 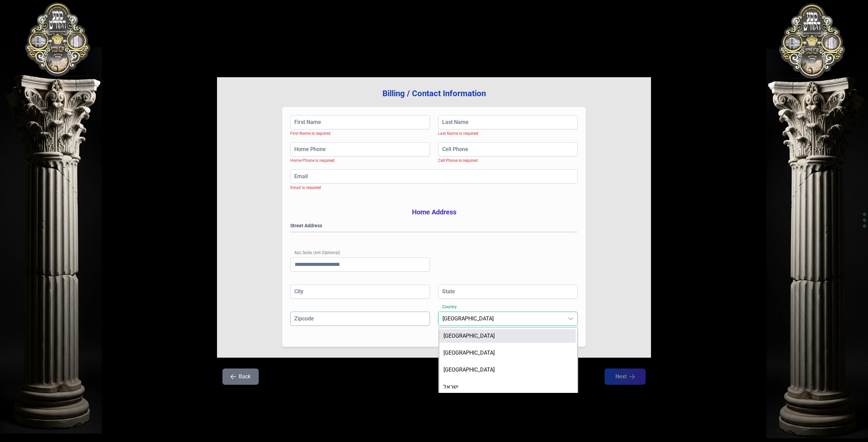 What do you see at coordinates (451, 387) in the screenshot?
I see `span: ישראל` at bounding box center [451, 387].